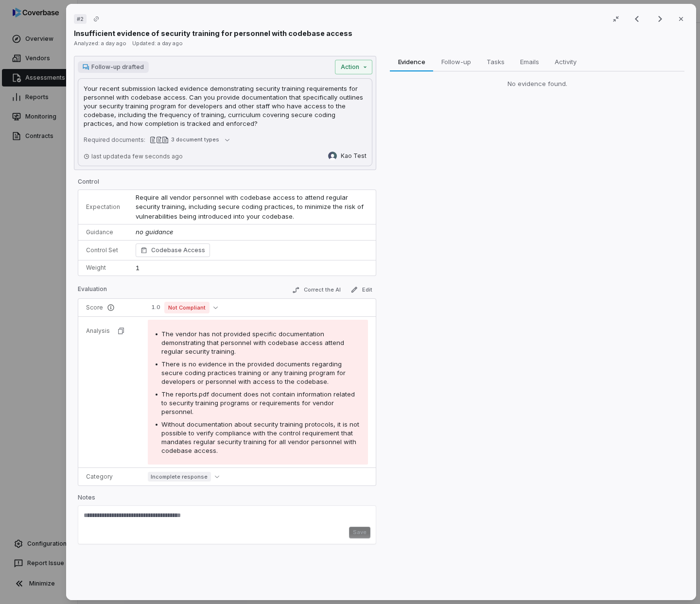 The width and height of the screenshot is (700, 604). What do you see at coordinates (332, 156) in the screenshot?
I see `img: Kao Test avatar` at bounding box center [332, 156].